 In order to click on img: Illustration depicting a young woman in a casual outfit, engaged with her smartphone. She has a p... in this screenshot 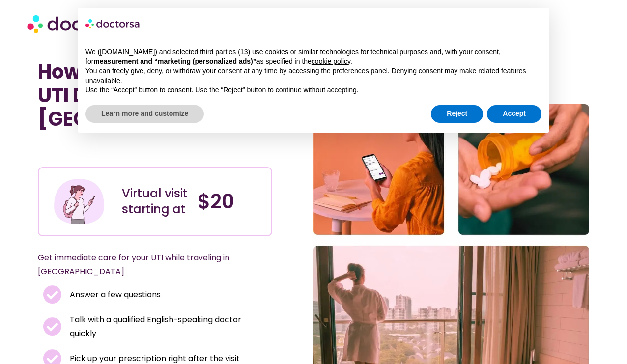, I will do `click(79, 202)`.